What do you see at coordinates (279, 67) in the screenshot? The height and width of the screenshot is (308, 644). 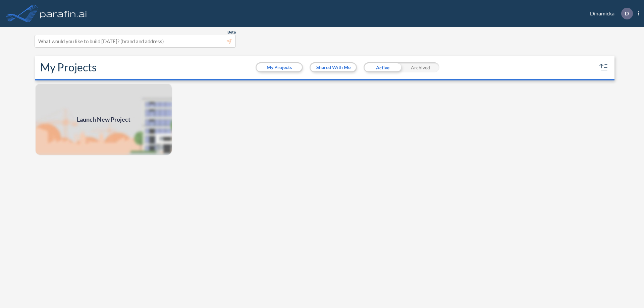 I see `button: My Projects` at bounding box center [279, 67].